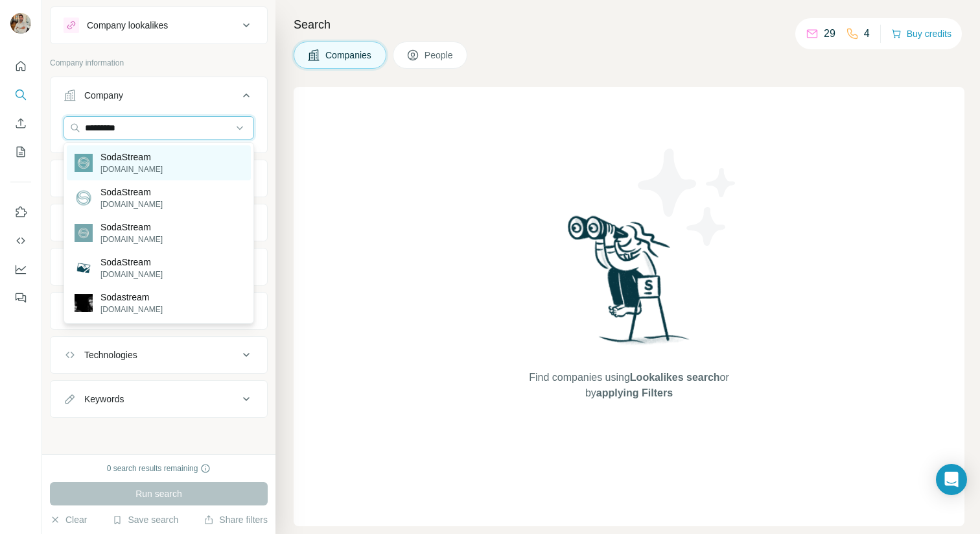  I want to click on div: Company lookalikes, so click(127, 25).